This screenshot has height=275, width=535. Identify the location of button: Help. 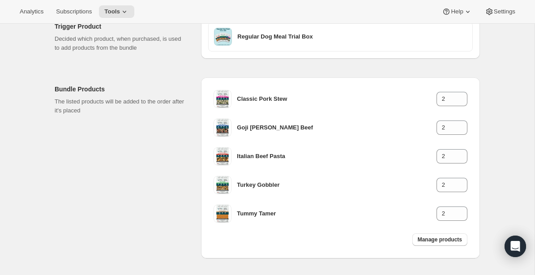
(457, 12).